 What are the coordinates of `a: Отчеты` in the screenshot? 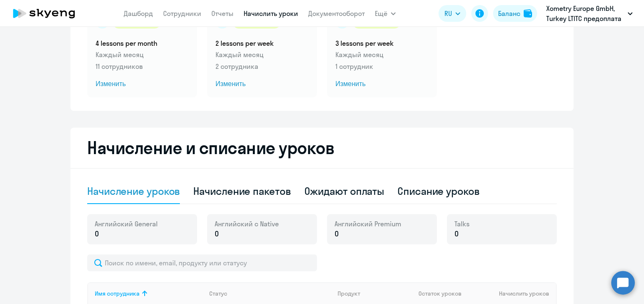 It's located at (222, 13).